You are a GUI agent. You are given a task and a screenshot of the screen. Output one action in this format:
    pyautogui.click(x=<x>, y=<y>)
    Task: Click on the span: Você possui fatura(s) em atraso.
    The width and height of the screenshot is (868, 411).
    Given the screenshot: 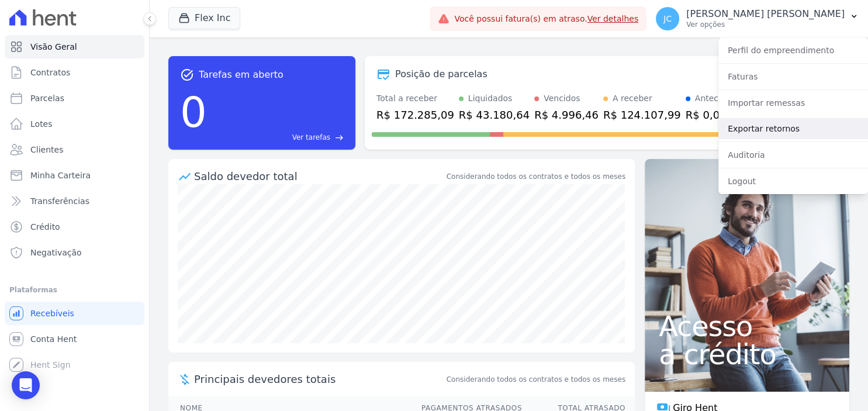 What is the action you would take?
    pyautogui.click(x=546, y=19)
    